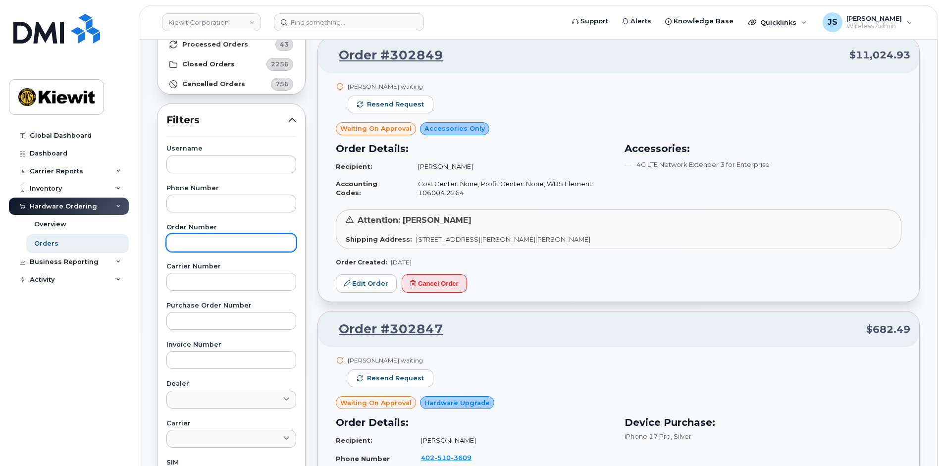 Image resolution: width=943 pixels, height=466 pixels. Describe the element at coordinates (434, 283) in the screenshot. I see `button: Cancel Order` at that location.